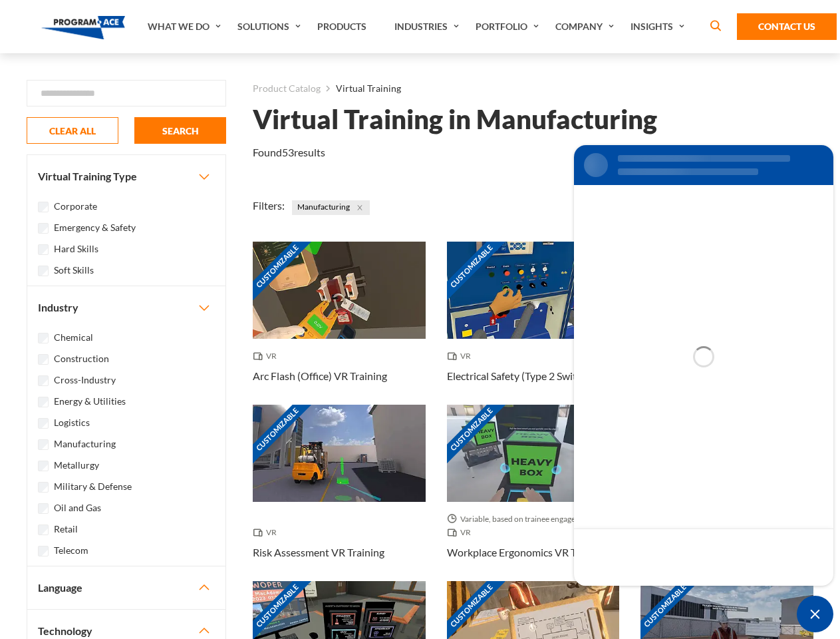 This screenshot has height=639, width=840. I want to click on label: Energy & Utilities, so click(90, 401).